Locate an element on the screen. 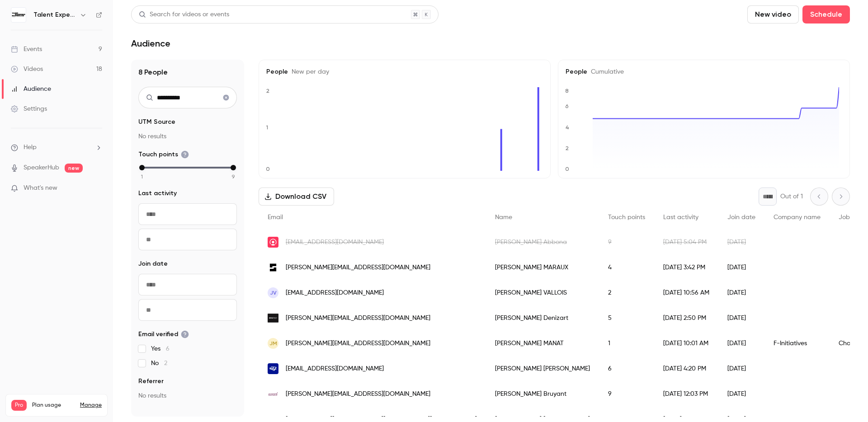  span: Email is located at coordinates (276, 217).